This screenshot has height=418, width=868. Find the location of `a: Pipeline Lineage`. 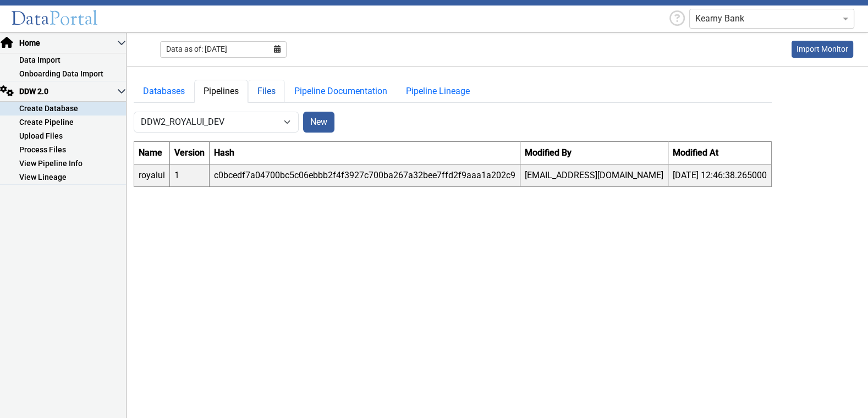

a: Pipeline Lineage is located at coordinates (438, 91).